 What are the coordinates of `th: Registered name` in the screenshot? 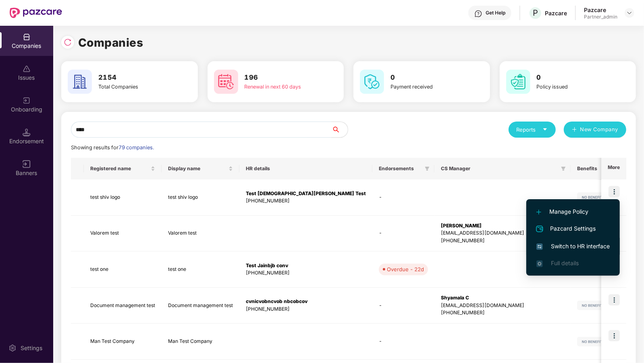 It's located at (122, 169).